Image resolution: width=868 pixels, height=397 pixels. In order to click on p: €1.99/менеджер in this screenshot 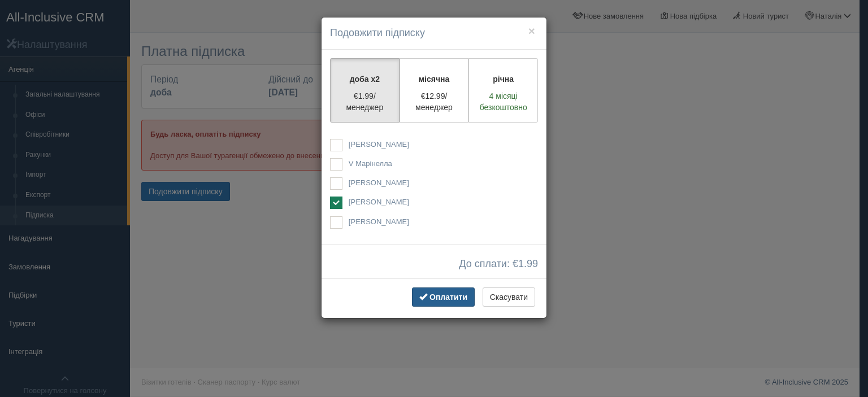, I will do `click(364, 102)`.